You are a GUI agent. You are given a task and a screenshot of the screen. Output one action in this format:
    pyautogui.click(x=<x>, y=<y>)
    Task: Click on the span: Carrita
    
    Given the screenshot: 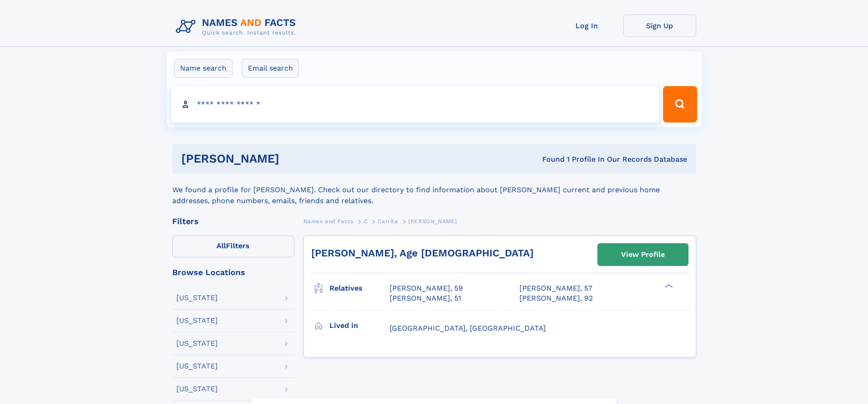 What is the action you would take?
    pyautogui.click(x=388, y=222)
    